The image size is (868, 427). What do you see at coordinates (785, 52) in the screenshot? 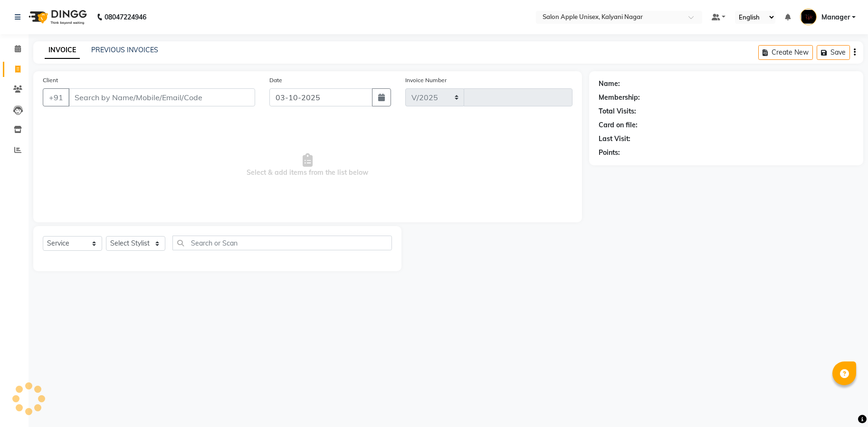
I see `button: Create New` at bounding box center [785, 52].